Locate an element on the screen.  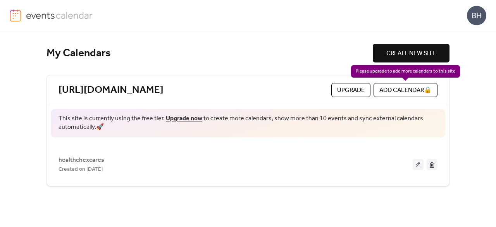
span: This site is currently using the free tier. to create more calendars, show more than 10 events an... is located at coordinates (248, 123).